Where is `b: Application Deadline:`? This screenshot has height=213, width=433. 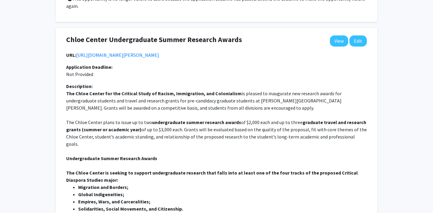
b: Application Deadline: is located at coordinates (89, 67).